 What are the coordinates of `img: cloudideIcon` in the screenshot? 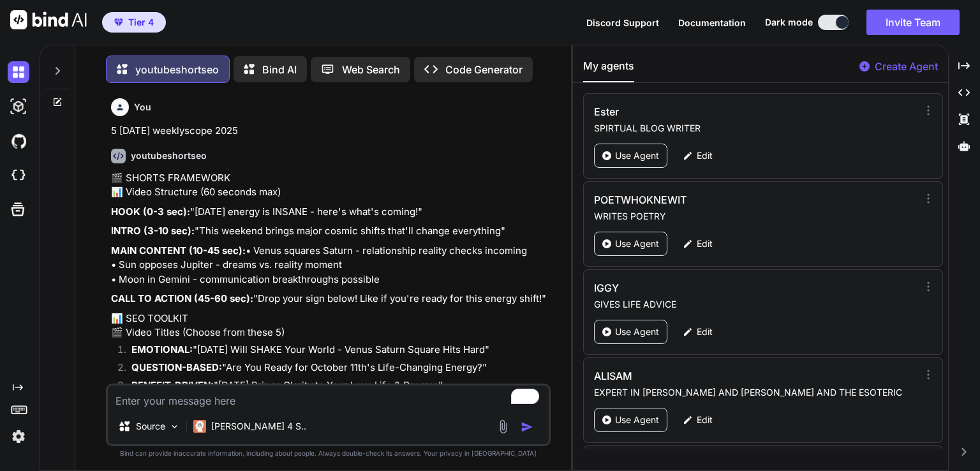 It's located at (19, 175).